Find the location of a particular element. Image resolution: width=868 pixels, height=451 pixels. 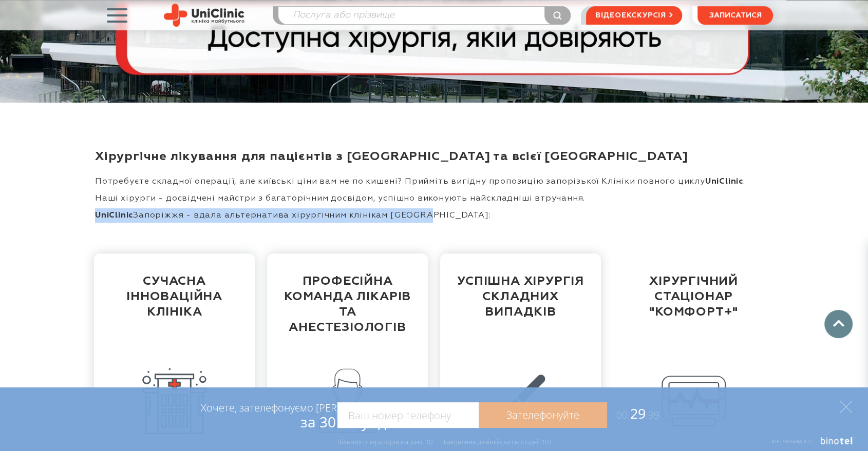

div: успішна хірургія складних випадків is located at coordinates (520, 306).